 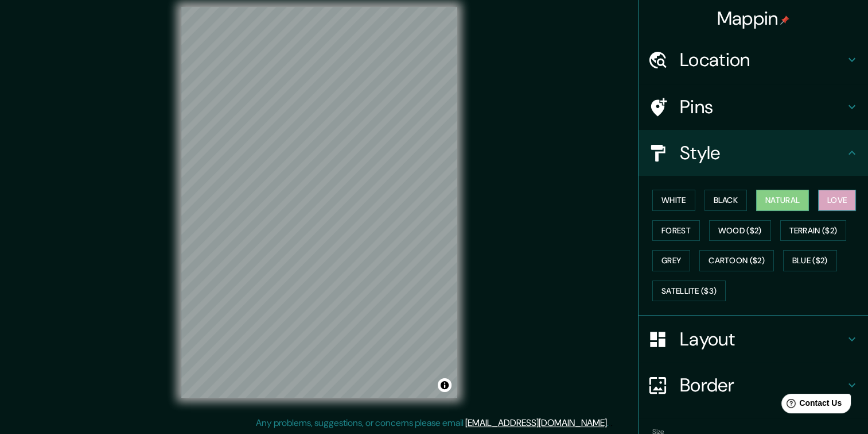 What do you see at coordinates (753, 385) in the screenshot?
I see `div: Border` at bounding box center [753, 385].